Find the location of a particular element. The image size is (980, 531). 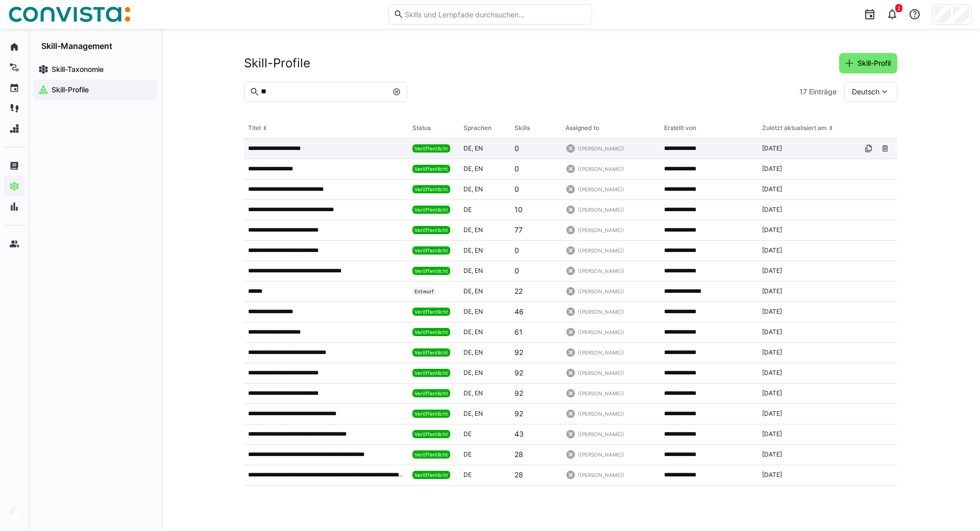

span: 2 is located at coordinates (899, 8).